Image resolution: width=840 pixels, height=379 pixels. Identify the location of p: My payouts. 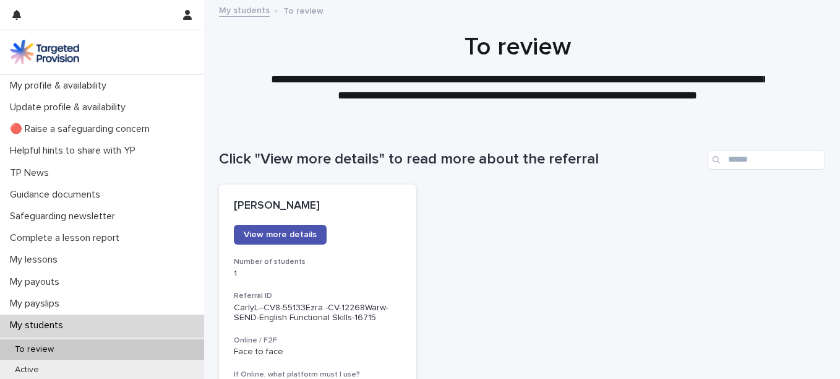
(37, 282).